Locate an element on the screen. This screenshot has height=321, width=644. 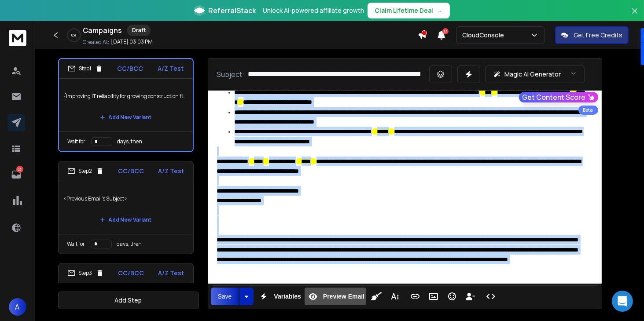
p: Unlock AI-powered affiliate growth is located at coordinates (313, 11).